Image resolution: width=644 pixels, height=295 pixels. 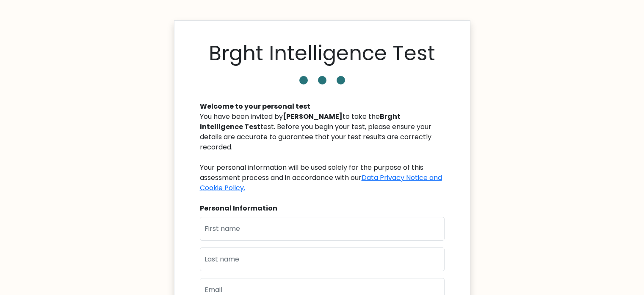 What do you see at coordinates (322, 107) in the screenshot?
I see `div: Welcome to your personal test` at bounding box center [322, 107].